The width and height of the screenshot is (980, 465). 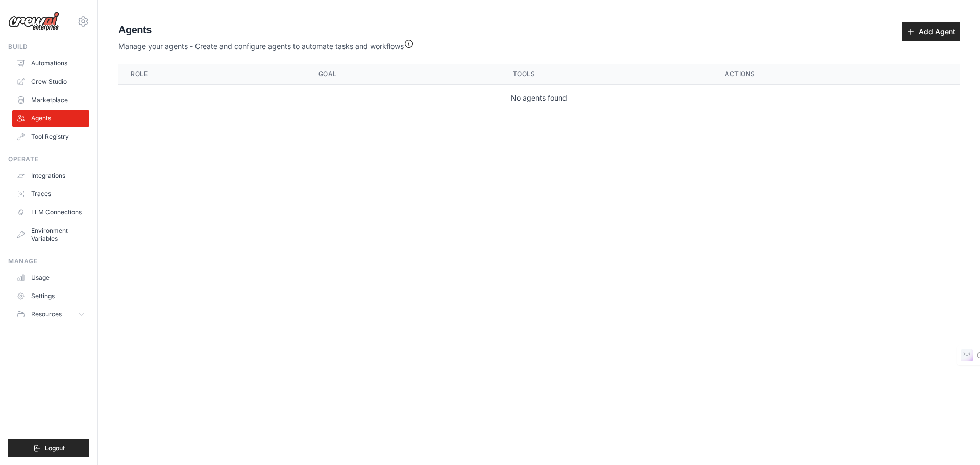 I want to click on a: Settings, so click(x=51, y=296).